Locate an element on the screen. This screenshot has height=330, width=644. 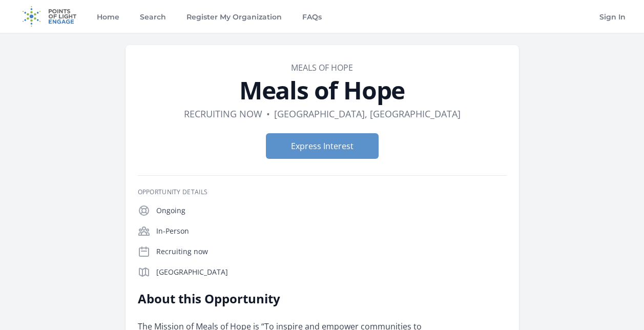
h3: Opportunity Details is located at coordinates (322, 192).